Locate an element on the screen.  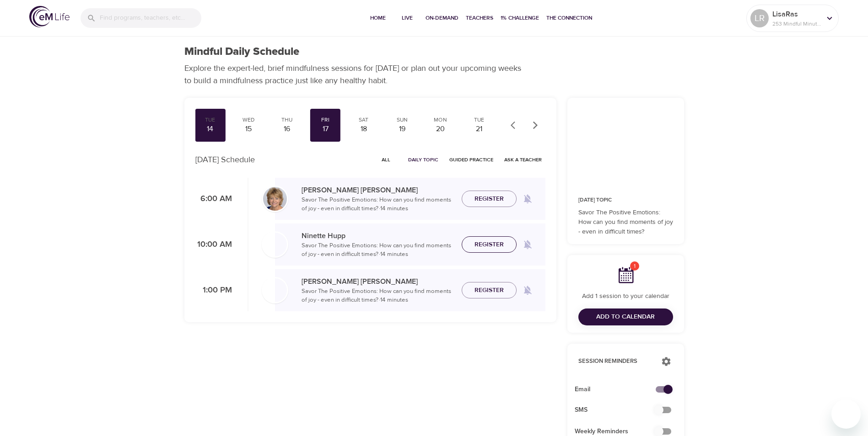
span: SMS is located at coordinates (618, 410).